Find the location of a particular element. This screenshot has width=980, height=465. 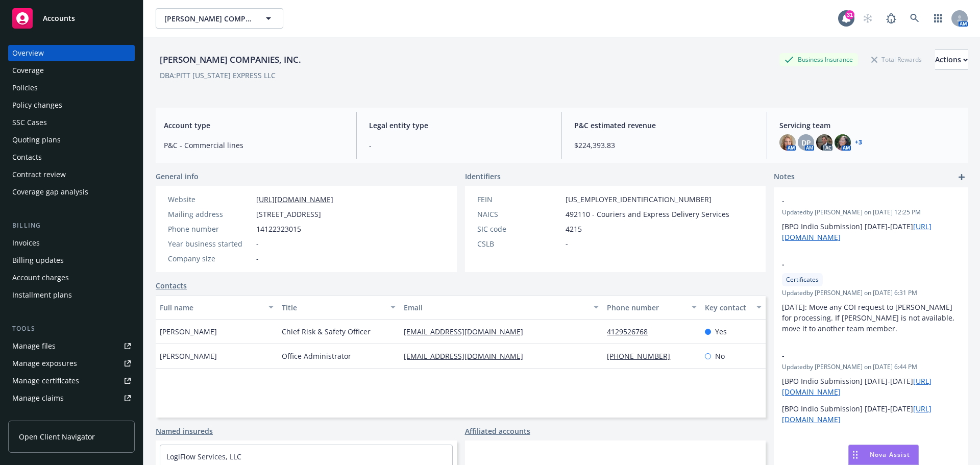

div: Installment plans is located at coordinates (42, 295).